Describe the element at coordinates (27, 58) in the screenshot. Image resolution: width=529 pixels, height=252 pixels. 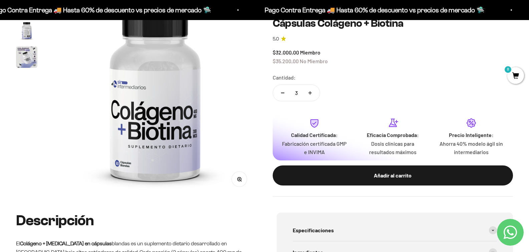
I see `button: Ir al artículo 3` at that location.